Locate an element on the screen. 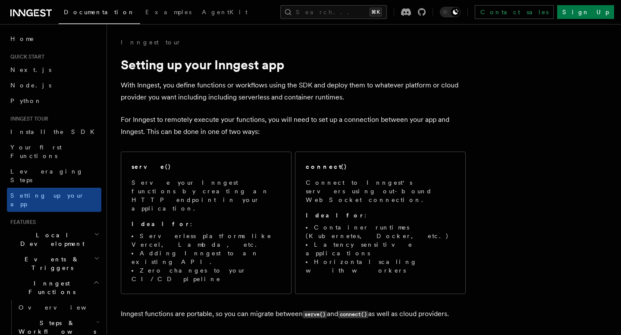 Image resolution: width=621 pixels, height=335 pixels. p: Serve your Inngest functions by creating an HTTP endpoint in your application. is located at coordinates (206, 196).